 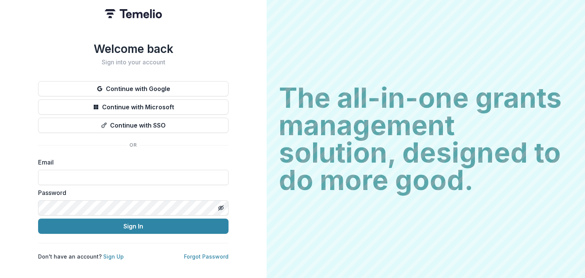 I want to click on h2: Sign into your account, so click(x=133, y=62).